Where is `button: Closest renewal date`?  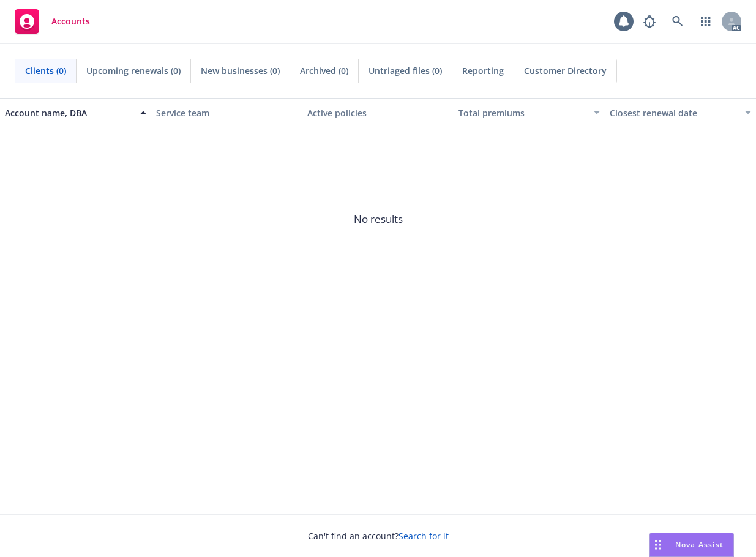 button: Closest renewal date is located at coordinates (680, 113).